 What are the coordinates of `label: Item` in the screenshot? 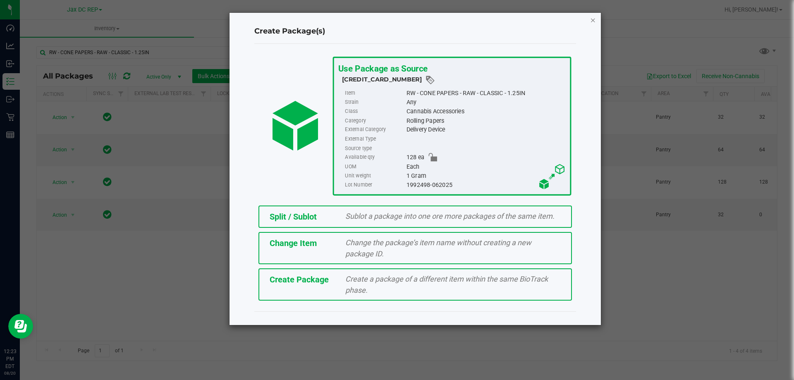 It's located at (375, 93).